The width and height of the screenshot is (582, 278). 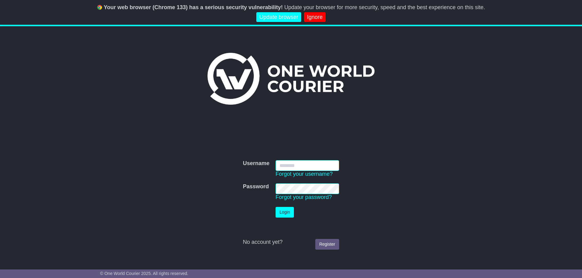 I want to click on img: One World, so click(x=291, y=79).